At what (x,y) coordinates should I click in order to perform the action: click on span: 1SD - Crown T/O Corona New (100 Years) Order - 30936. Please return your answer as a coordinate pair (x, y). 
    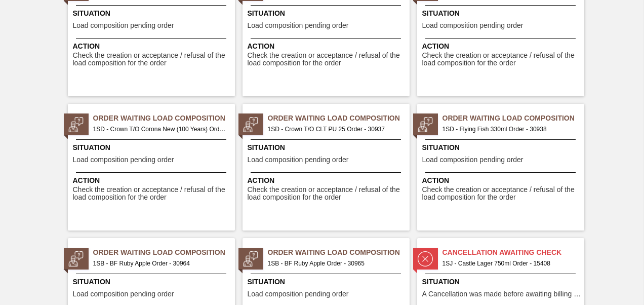
    Looking at the image, I should click on (160, 129).